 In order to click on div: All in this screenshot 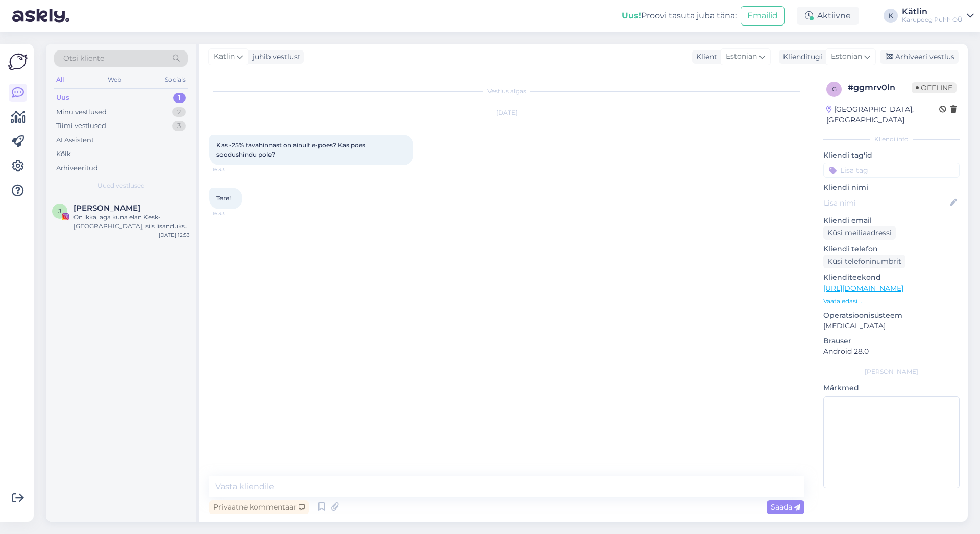, I will do `click(60, 80)`.